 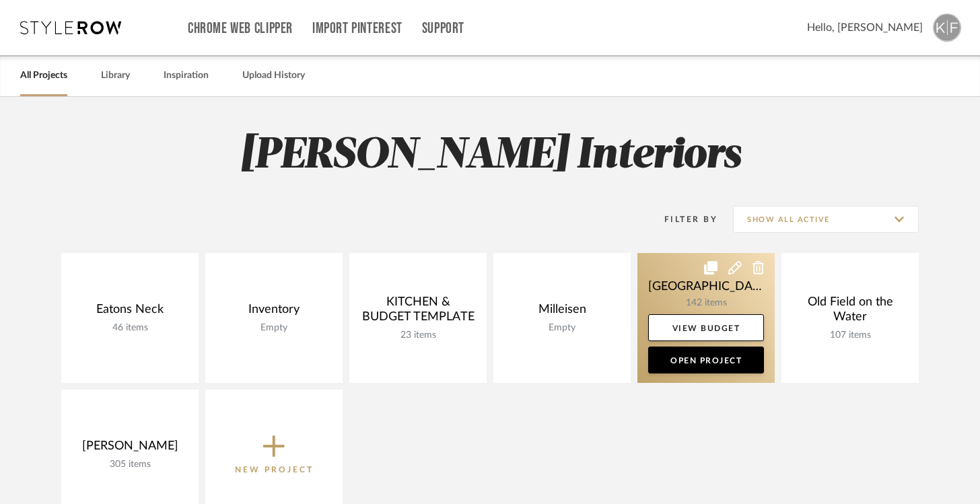 What do you see at coordinates (274, 470) in the screenshot?
I see `p: New Project` at bounding box center [274, 470].